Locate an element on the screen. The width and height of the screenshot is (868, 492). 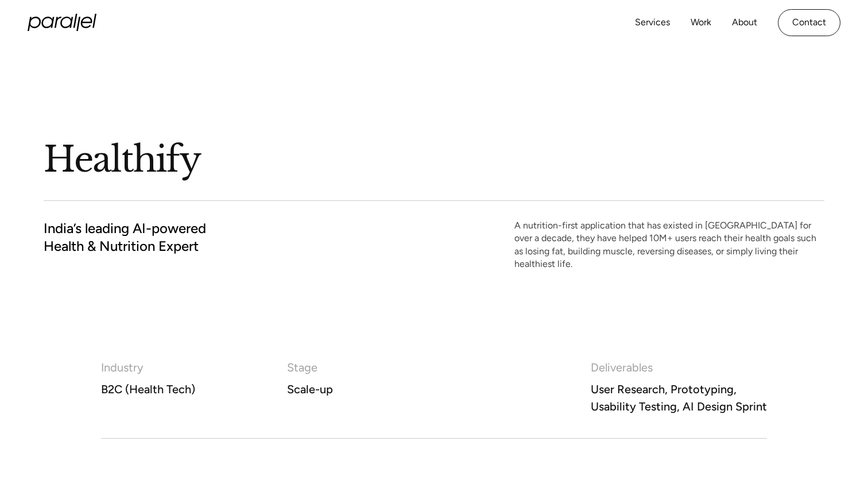
h4: B2C (Health Tech) is located at coordinates (148, 389).